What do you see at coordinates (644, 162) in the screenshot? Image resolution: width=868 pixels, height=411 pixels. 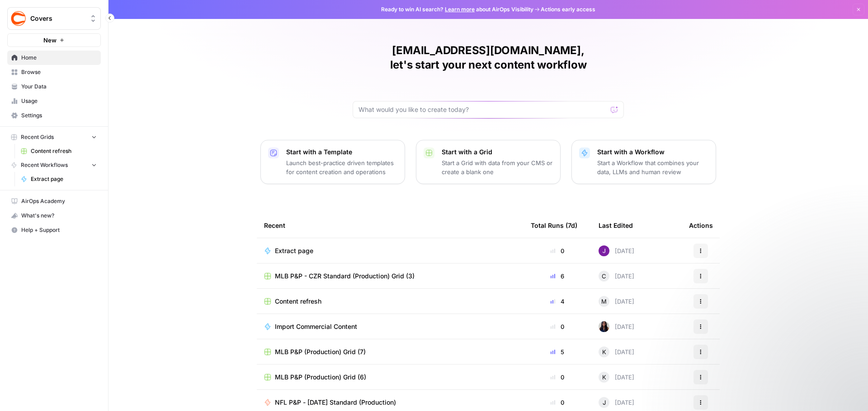 I see `button: Start with a WorkflowStart a Workflow that combines your data, LLMs and human review` at bounding box center [644, 162].